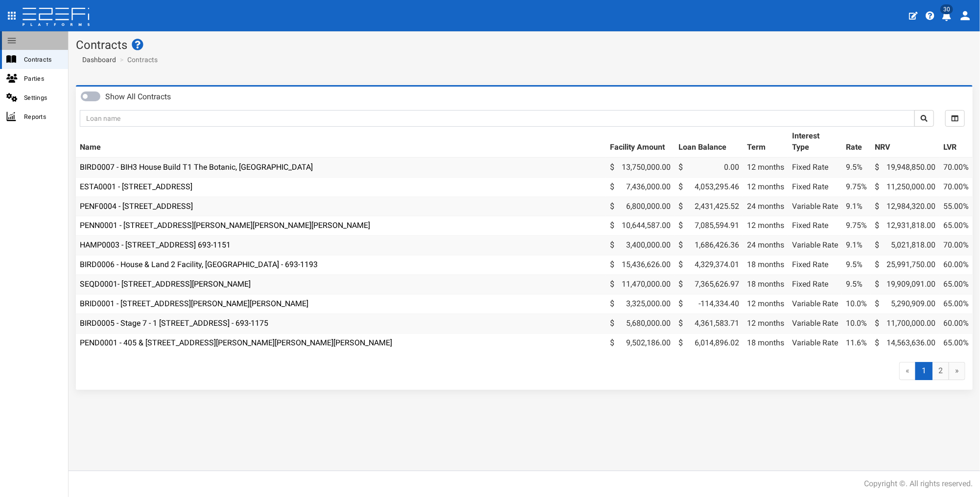 The image size is (980, 497). I want to click on a: Dashboard, so click(97, 60).